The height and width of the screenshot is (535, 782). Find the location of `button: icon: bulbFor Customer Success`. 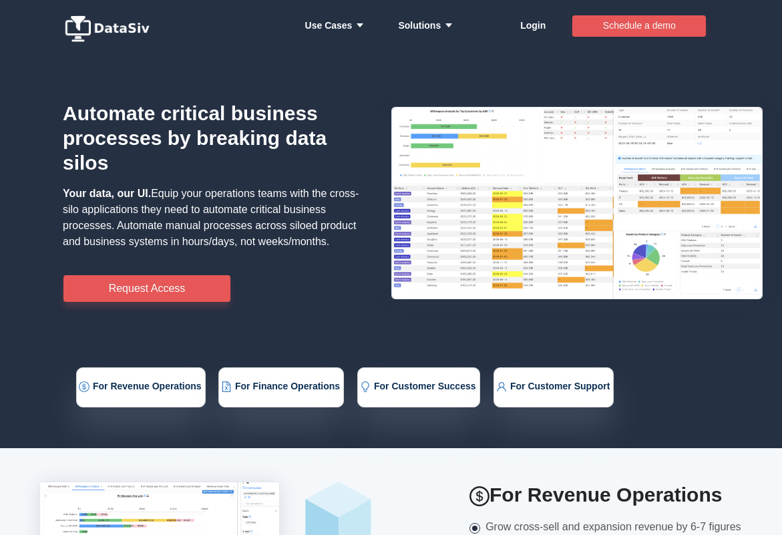

button: icon: bulbFor Customer Success is located at coordinates (419, 387).